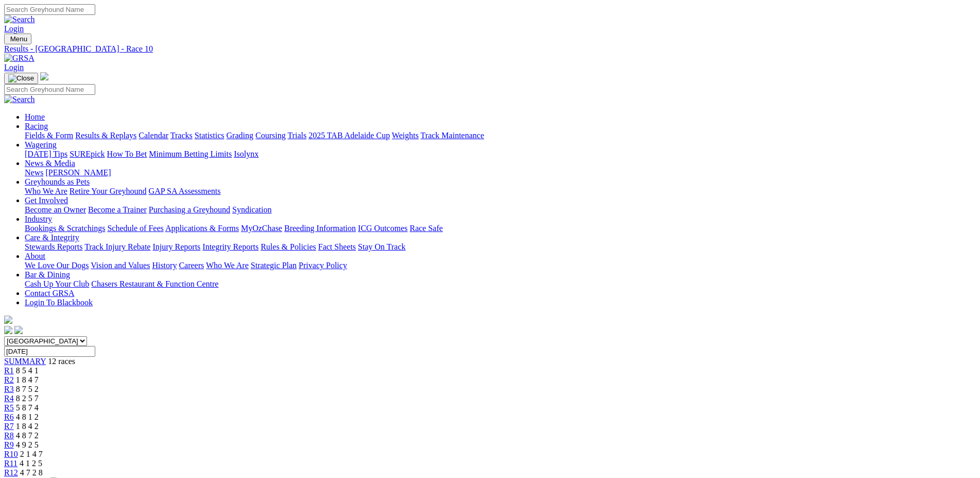 Image resolution: width=980 pixels, height=478 pixels. Describe the element at coordinates (31, 472) in the screenshot. I see `span: 4 7 2 8` at that location.